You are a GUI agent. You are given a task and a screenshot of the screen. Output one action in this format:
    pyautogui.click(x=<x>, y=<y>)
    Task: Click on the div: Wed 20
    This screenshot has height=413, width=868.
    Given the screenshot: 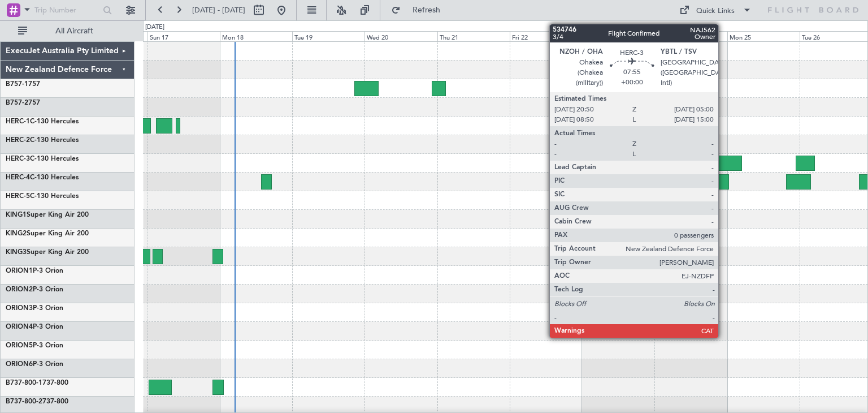 What is the action you would take?
    pyautogui.click(x=401, y=36)
    